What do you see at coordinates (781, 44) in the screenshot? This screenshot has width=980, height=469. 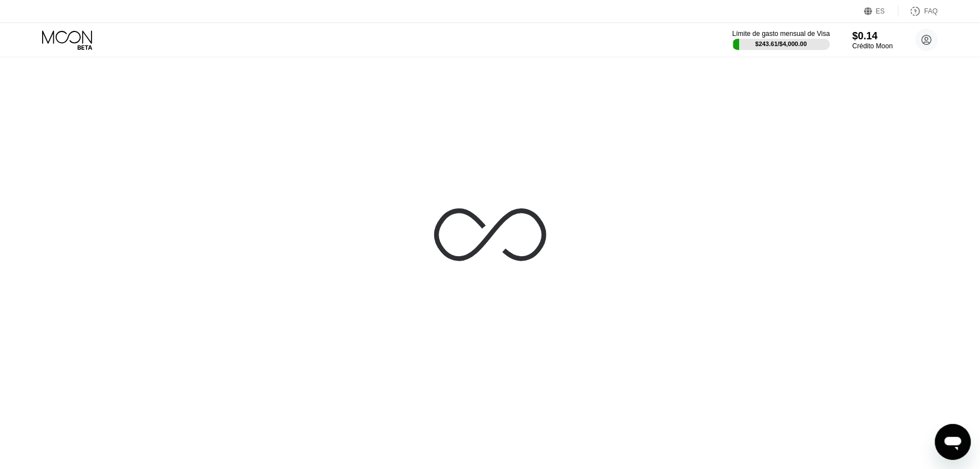 I see `div: $243.61 / $4,000.00` at bounding box center [781, 44].